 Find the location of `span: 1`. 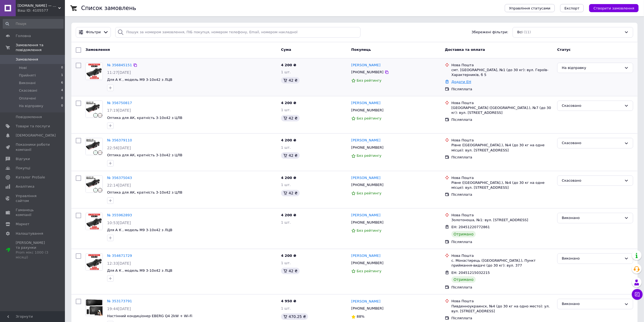

span: 1 is located at coordinates (62, 75).